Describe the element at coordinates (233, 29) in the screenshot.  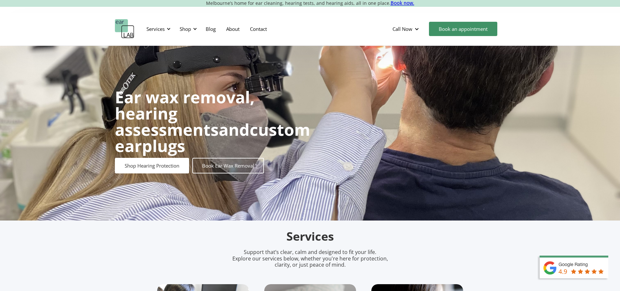
I see `a: About` at that location.